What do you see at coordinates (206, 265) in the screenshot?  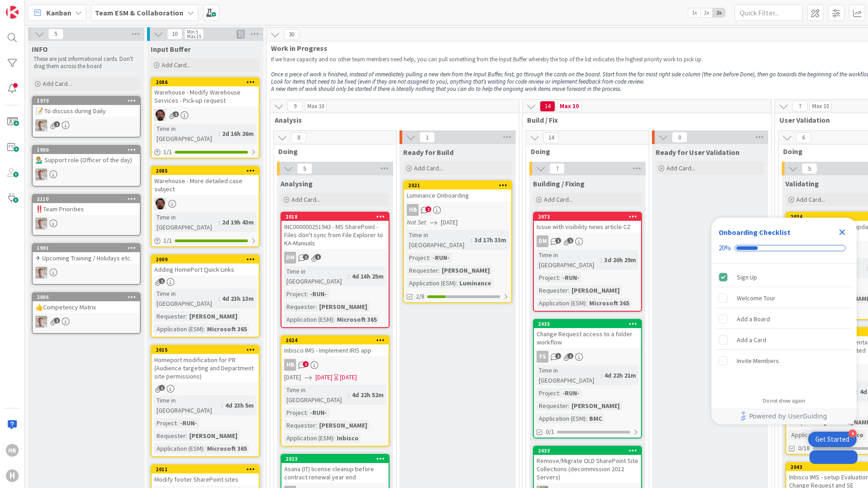 I see `div: 2009Adding HomePort Quick Links` at bounding box center [206, 265].